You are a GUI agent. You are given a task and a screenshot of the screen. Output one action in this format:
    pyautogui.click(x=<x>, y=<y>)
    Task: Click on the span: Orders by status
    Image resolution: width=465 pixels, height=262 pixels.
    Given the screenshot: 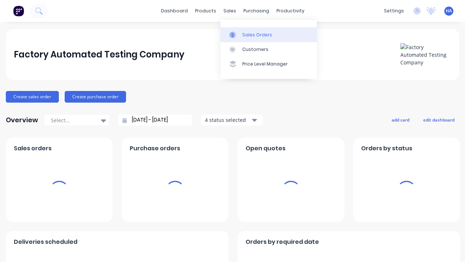 What is the action you would take?
    pyautogui.click(x=387, y=148)
    